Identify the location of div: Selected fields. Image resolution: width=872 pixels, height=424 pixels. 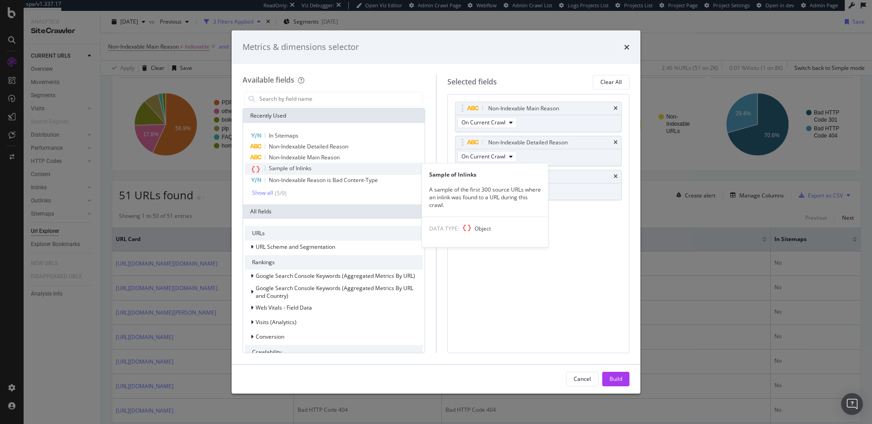
(472, 82).